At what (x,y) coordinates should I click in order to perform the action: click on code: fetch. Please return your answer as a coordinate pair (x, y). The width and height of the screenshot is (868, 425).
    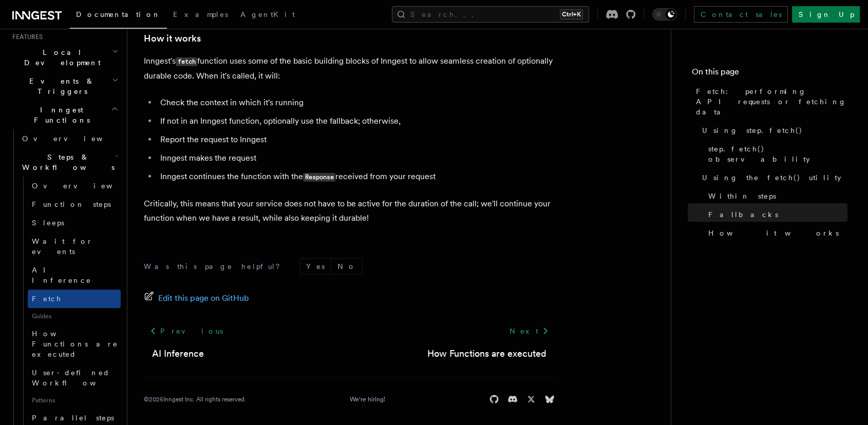
    Looking at the image, I should click on (186, 62).